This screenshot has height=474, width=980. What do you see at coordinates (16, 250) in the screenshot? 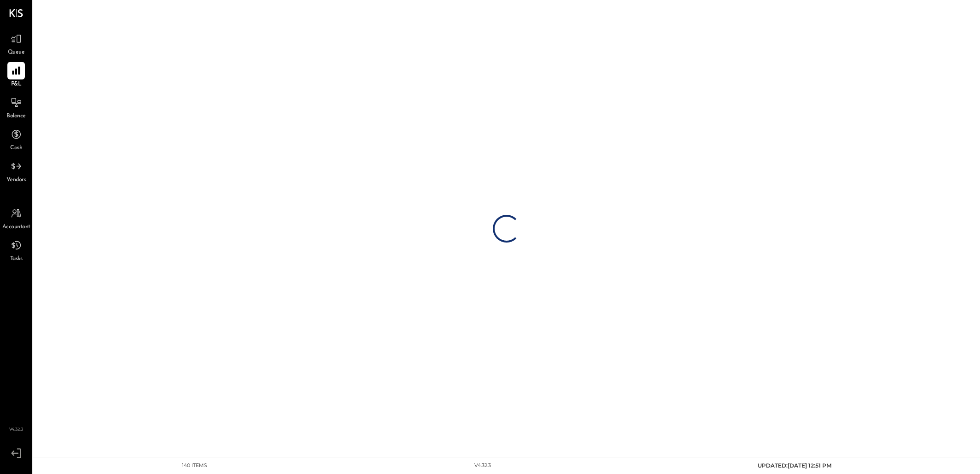
I see `a: Tasks` at bounding box center [16, 250].